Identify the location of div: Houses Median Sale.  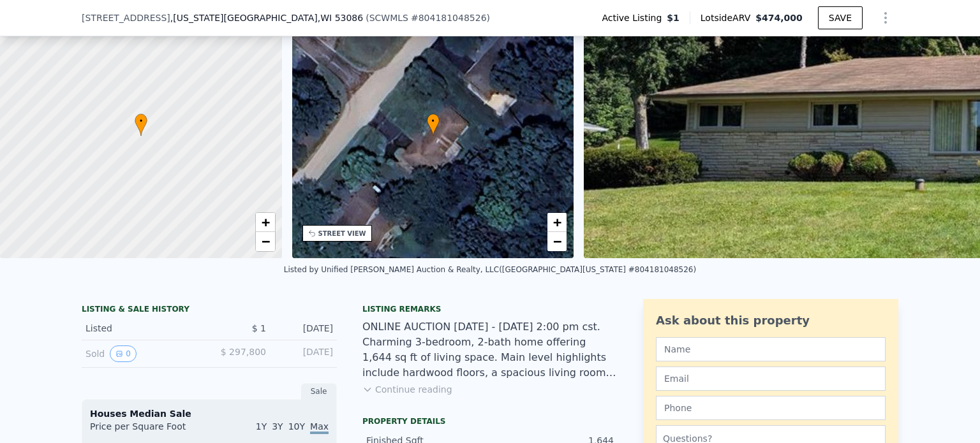
(209, 414).